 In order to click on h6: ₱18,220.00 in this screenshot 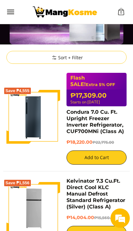, I will do `click(97, 142)`.